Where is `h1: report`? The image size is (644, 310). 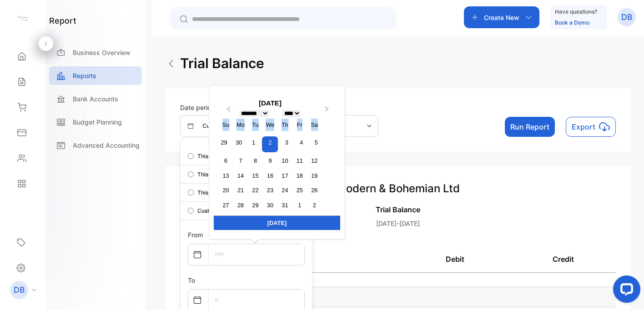
h1: report is located at coordinates (63, 20).